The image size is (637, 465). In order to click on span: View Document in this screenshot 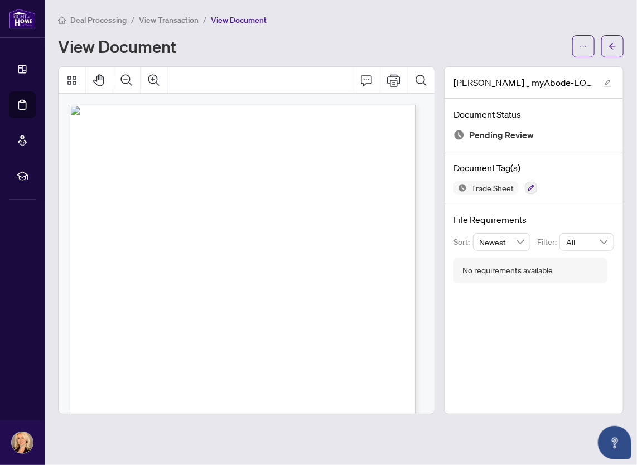, I will do `click(239, 20)`.